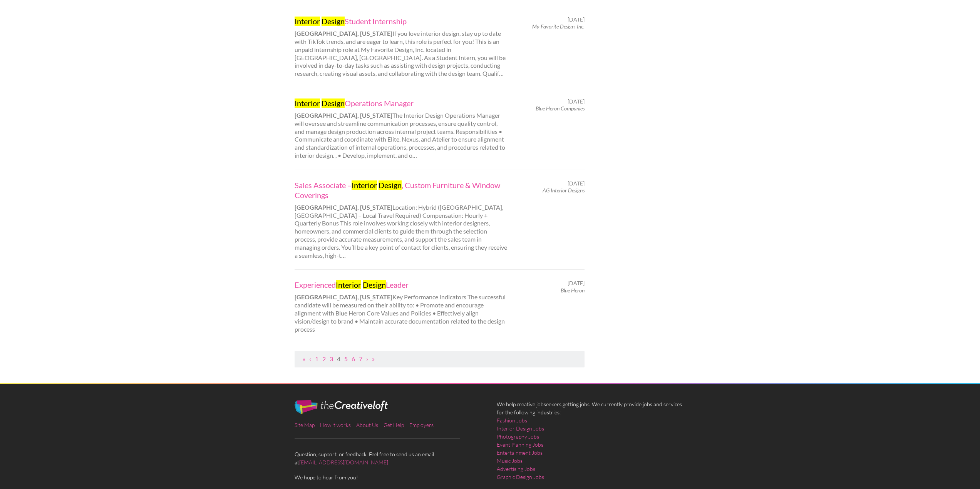 This screenshot has height=489, width=980. What do you see at coordinates (520, 428) in the screenshot?
I see `a: Interior Design Jobs` at bounding box center [520, 428].